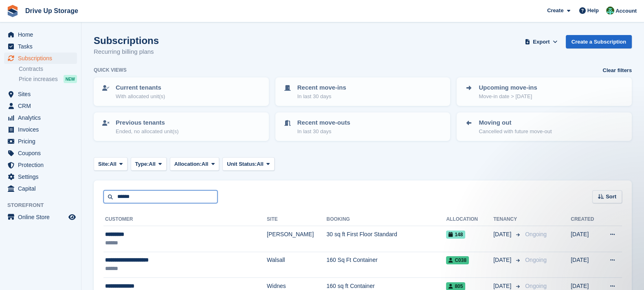  I want to click on a: Moving out Cancelled with future move-out, so click(544, 127).